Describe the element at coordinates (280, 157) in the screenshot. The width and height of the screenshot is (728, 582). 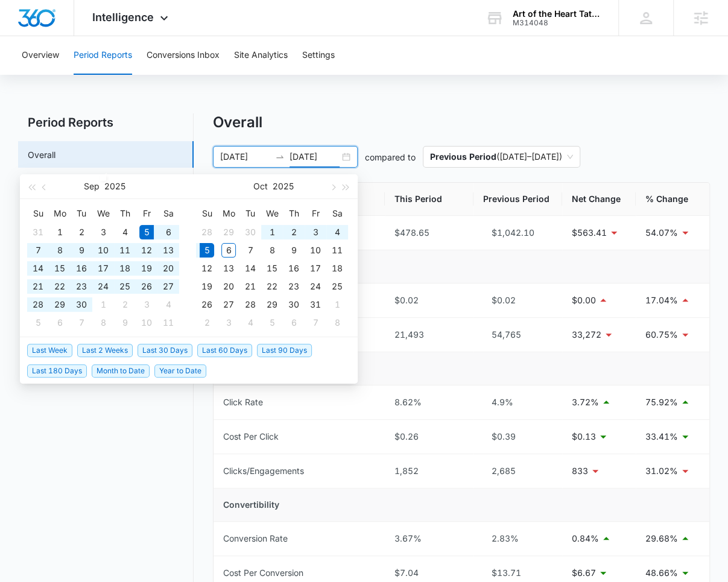
I see `span: to` at that location.